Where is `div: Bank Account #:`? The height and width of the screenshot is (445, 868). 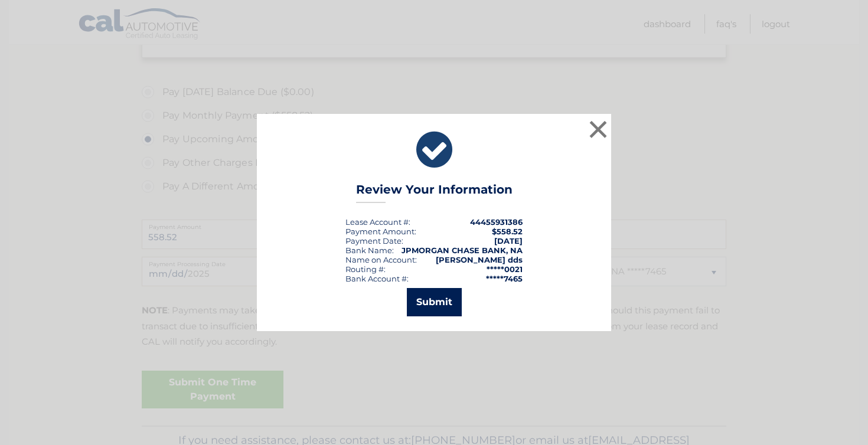
div: Bank Account #: is located at coordinates (377, 279).